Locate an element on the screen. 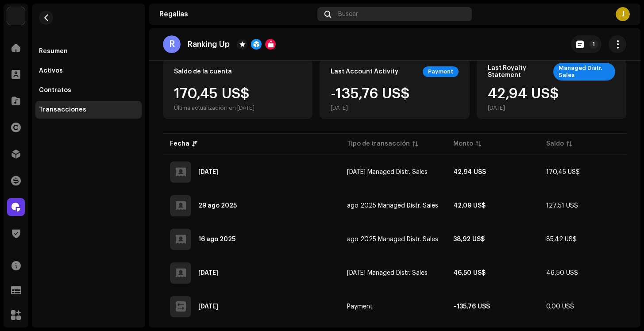 The width and height of the screenshot is (644, 331). div: 29 ago 2025 is located at coordinates (217, 206).